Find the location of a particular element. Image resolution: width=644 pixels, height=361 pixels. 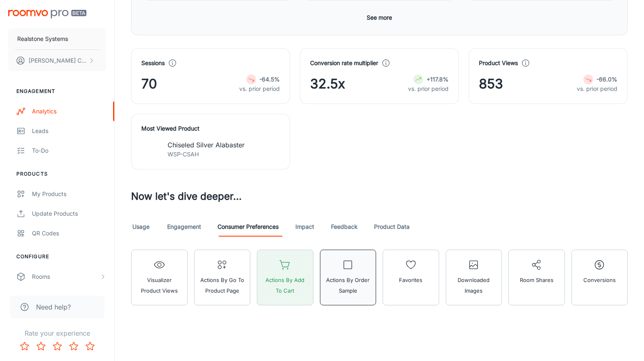

p: Chiseled Silver Alabaster is located at coordinates (206, 145).